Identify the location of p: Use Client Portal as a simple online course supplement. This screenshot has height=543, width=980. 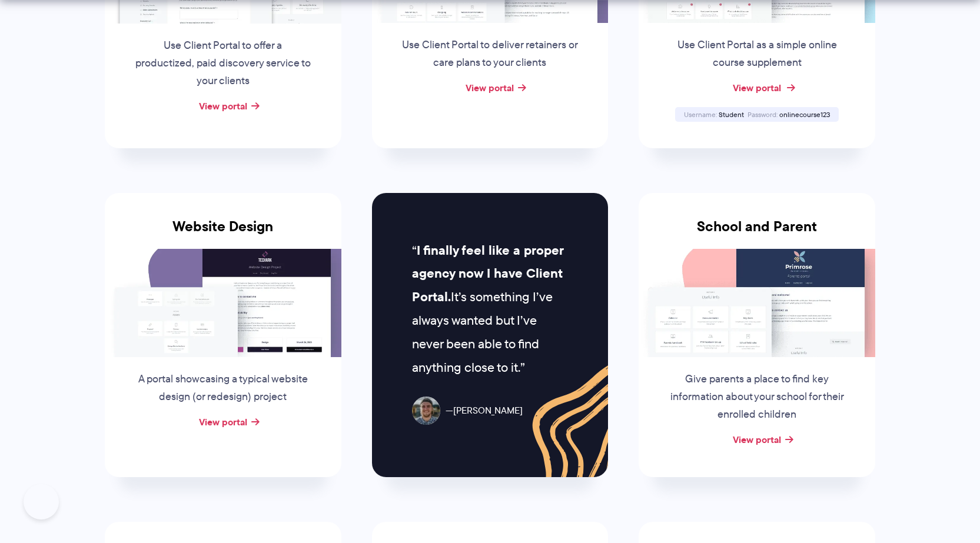
(757, 54).